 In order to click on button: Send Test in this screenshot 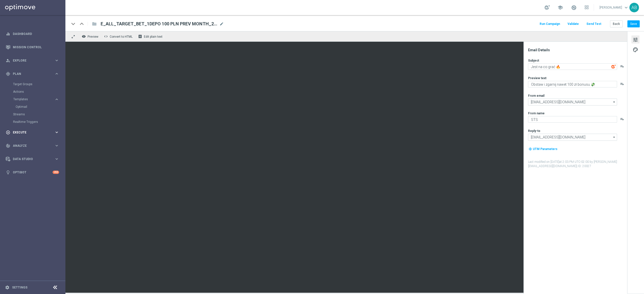, I will do `click(594, 24)`.